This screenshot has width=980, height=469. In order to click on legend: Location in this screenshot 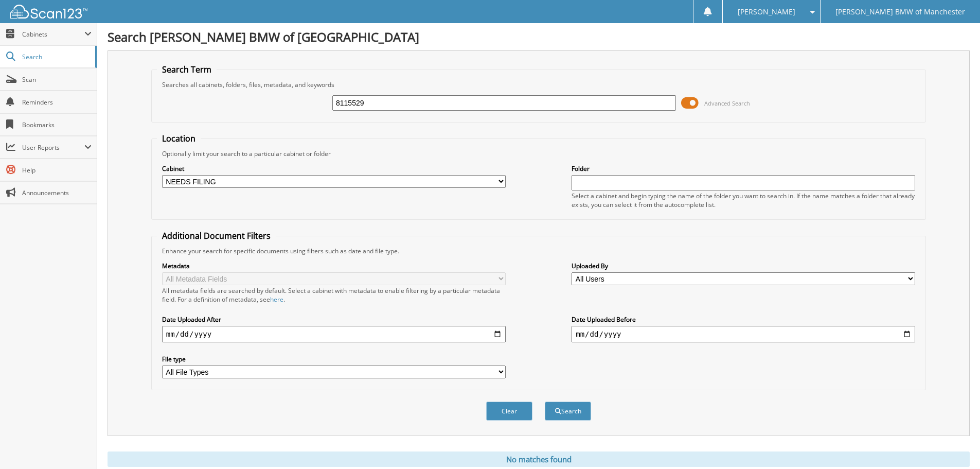, I will do `click(178, 139)`.